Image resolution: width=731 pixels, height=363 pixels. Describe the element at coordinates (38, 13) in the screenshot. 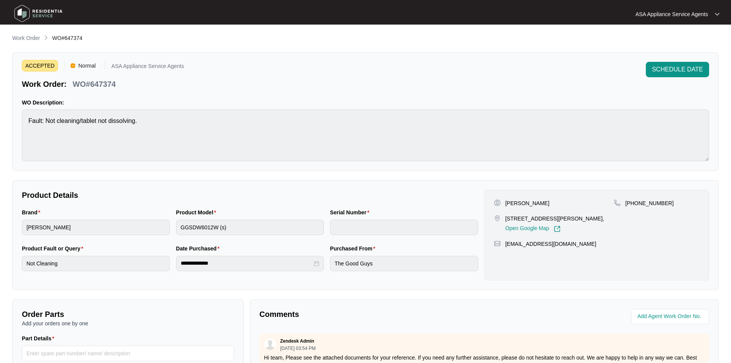

I see `img: residentia service logo` at that location.